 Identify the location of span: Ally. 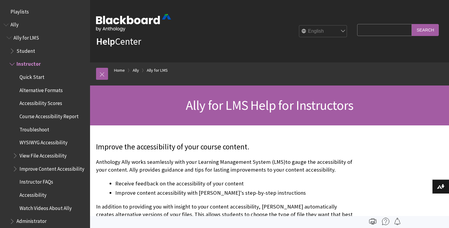
(14, 24).